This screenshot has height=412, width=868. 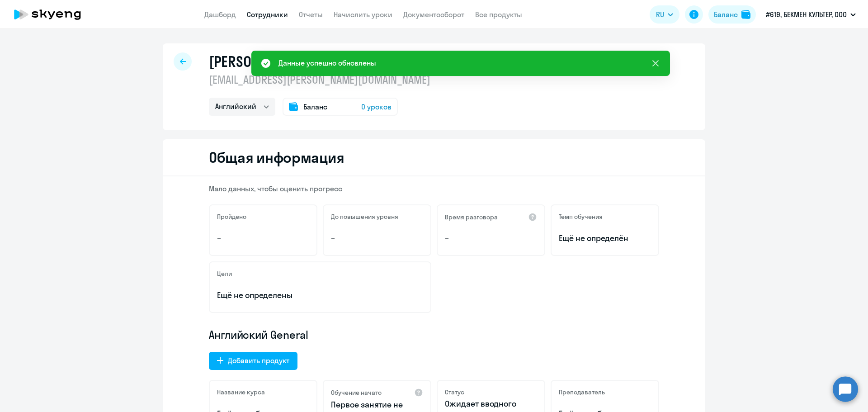 What do you see at coordinates (241, 391) in the screenshot?
I see `h5: Название курса` at bounding box center [241, 391].